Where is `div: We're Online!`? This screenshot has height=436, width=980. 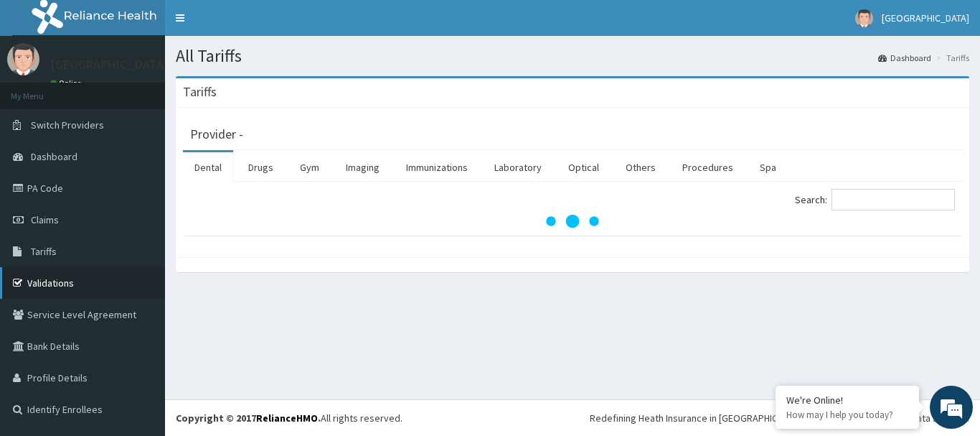
div: We're Online! is located at coordinates (848, 400).